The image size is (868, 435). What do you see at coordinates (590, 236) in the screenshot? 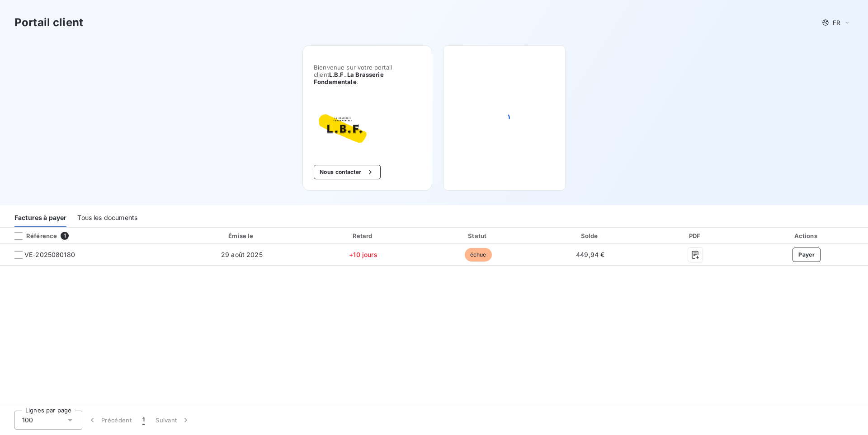
I see `div: Solde` at bounding box center [590, 236].